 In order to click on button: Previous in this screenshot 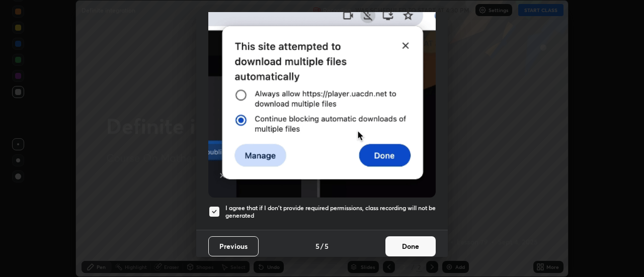, I will do `click(234, 247)`.